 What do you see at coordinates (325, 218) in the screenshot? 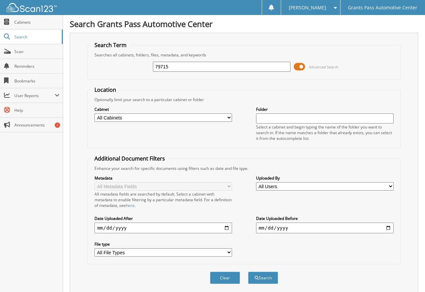
I see `label: Date Uploaded Before` at bounding box center [325, 218].